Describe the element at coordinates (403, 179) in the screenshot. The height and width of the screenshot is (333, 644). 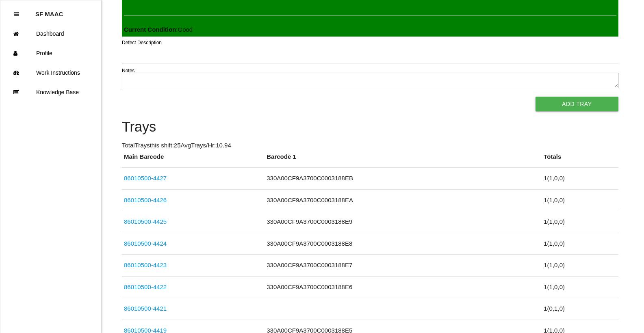
I see `td: 330A00CF9A3700C0003188EB` at that location.